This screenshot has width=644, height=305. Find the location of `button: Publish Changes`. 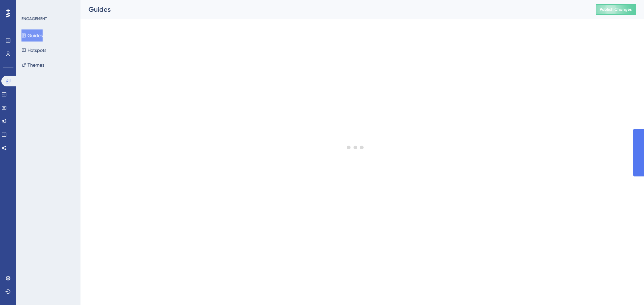

button: Publish Changes is located at coordinates (616, 10).